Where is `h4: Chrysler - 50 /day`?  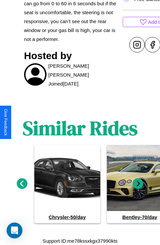 h4: Chrysler - 50 /day is located at coordinates (67, 217).